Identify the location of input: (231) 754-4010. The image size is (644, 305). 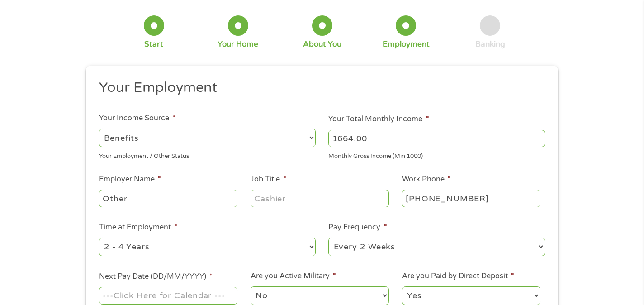
(472, 198).